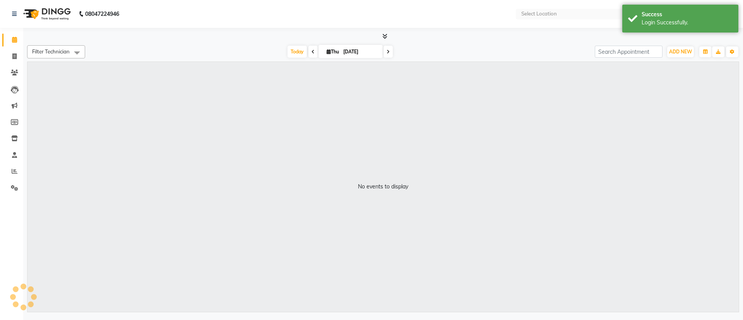 This screenshot has height=320, width=743. Describe the element at coordinates (687, 14) in the screenshot. I see `div: Success` at that location.